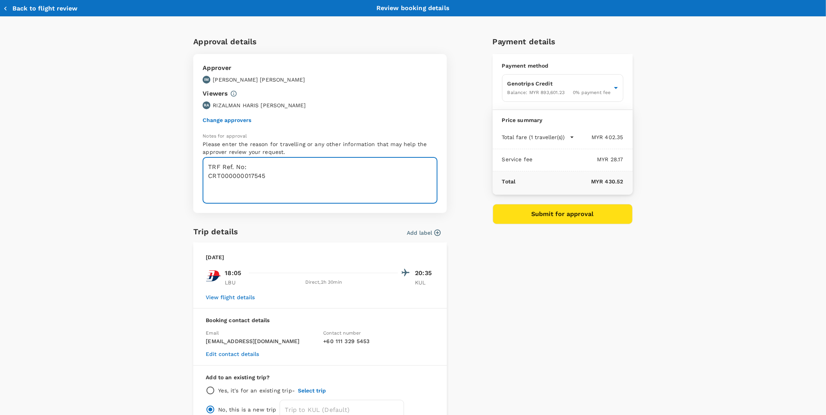  I want to click on p: KUL, so click(425, 283).